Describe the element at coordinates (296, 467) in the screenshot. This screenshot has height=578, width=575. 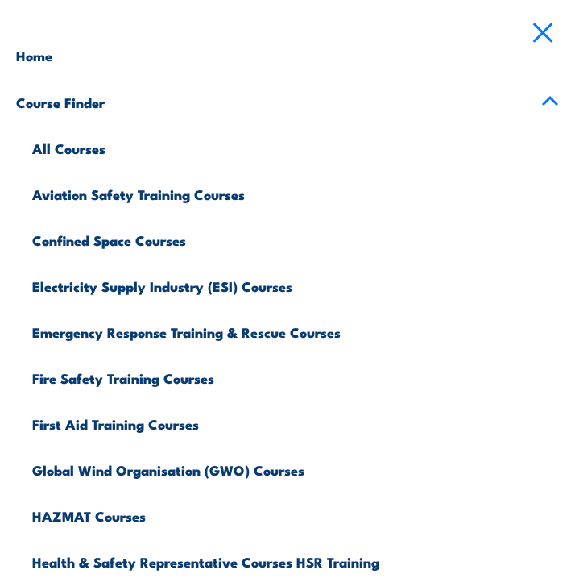
I see `a: Global Wind Organisation (GWO) Courses` at that location.